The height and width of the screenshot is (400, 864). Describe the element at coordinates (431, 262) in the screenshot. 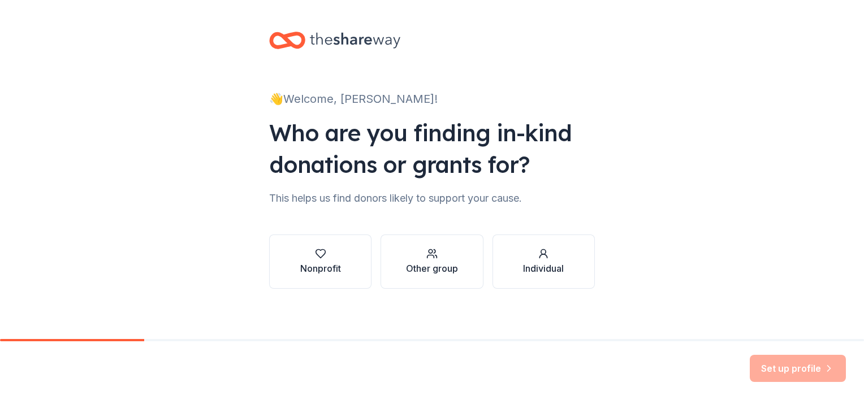

I see `button: Other group` at that location.